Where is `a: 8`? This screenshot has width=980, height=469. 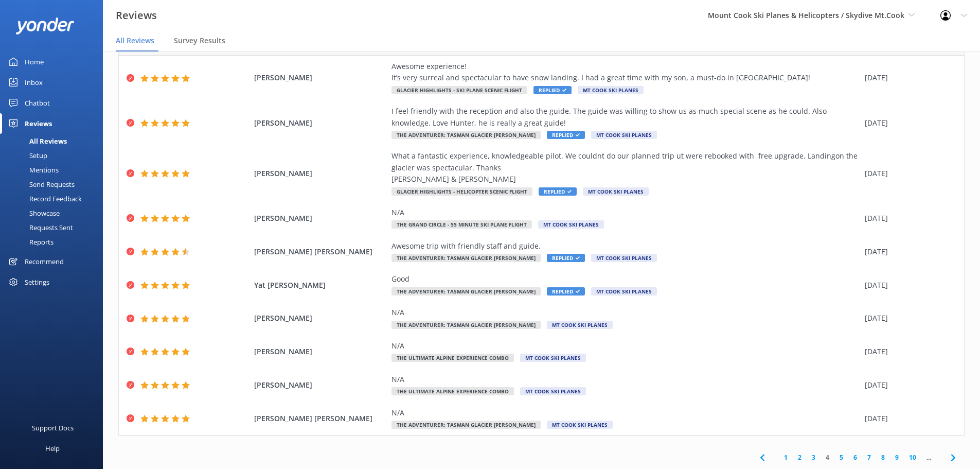
a: 8 is located at coordinates (883, 457).